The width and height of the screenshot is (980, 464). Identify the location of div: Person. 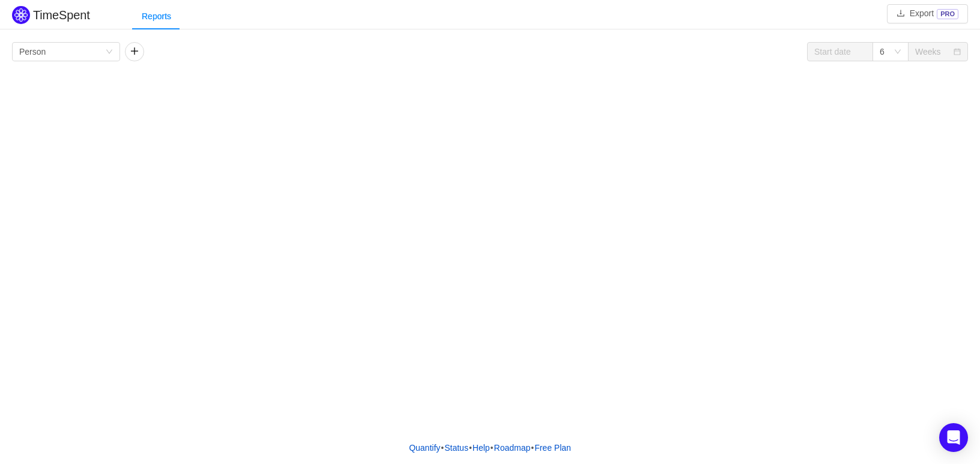
(32, 51).